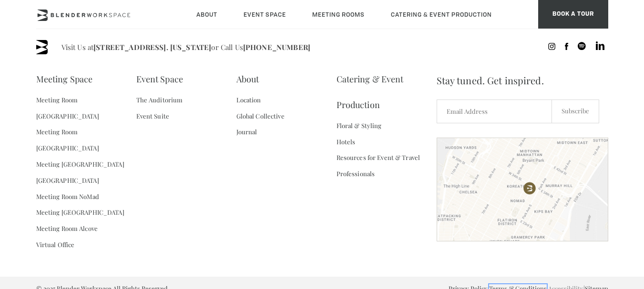 Image resolution: width=644 pixels, height=289 pixels. Describe the element at coordinates (160, 79) in the screenshot. I see `a: Event Space` at that location.